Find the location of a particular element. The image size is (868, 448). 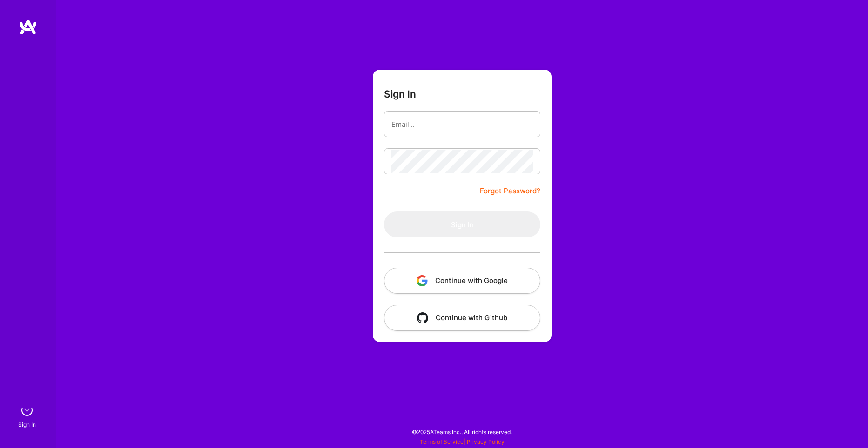

img: sign in is located at coordinates (27, 410).